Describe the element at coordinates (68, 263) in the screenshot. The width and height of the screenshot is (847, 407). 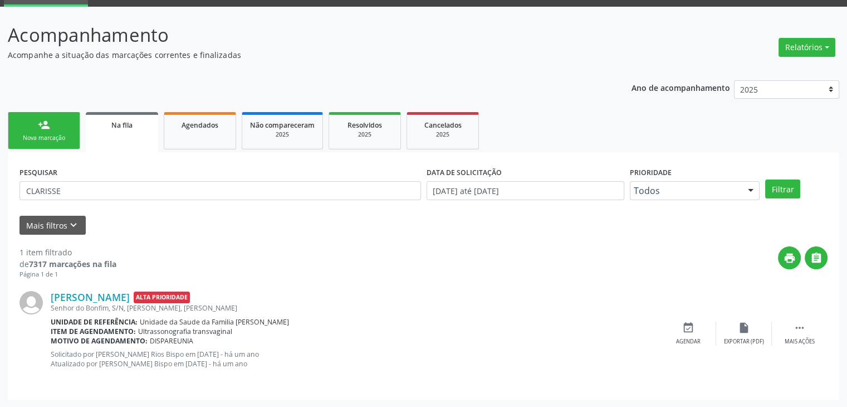
I see `div: de` at that location.